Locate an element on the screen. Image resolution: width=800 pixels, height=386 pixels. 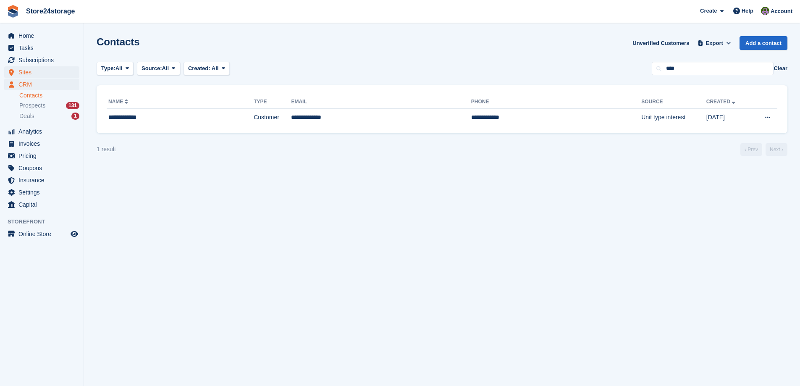
button: Clear is located at coordinates (780, 68).